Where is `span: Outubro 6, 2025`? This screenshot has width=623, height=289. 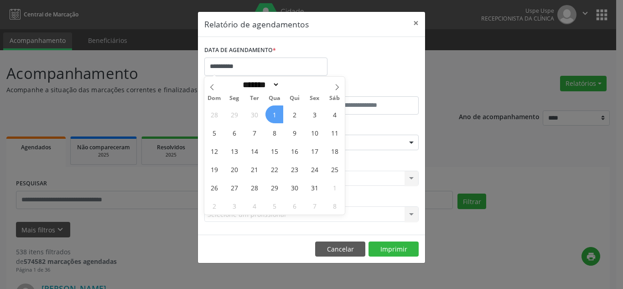 span: Outubro 6, 2025 is located at coordinates (234, 132).